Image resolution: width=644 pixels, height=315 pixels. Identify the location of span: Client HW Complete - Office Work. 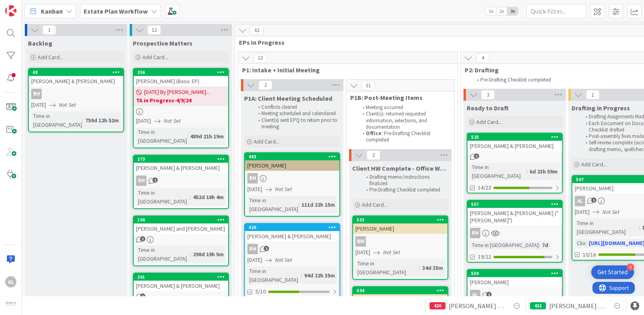
(401, 168).